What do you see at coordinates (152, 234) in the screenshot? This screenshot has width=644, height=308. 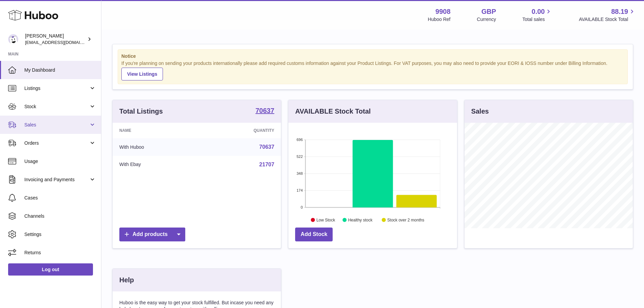 I see `a: Add products` at bounding box center [152, 234].